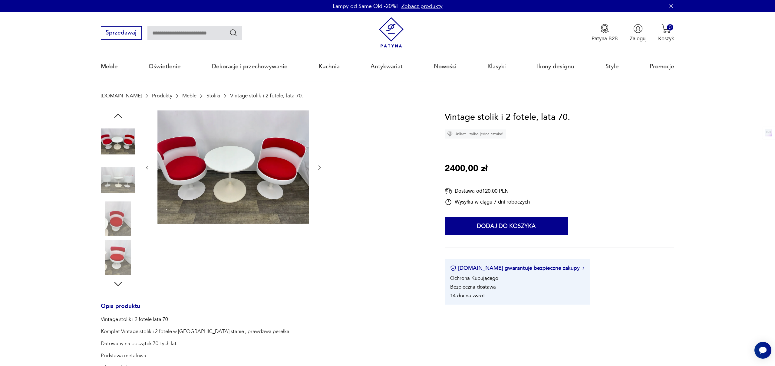  What do you see at coordinates (233, 33) in the screenshot?
I see `button: Szukaj` at bounding box center [233, 33].